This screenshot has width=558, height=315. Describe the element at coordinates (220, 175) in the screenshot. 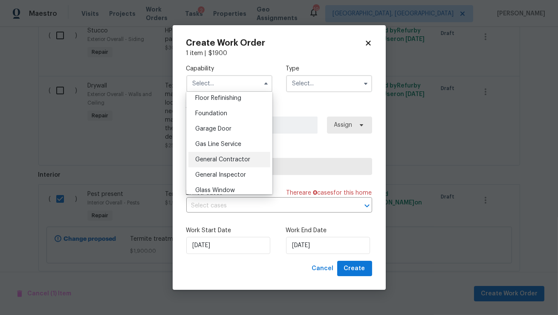

I see `span: General Inspector` at that location.